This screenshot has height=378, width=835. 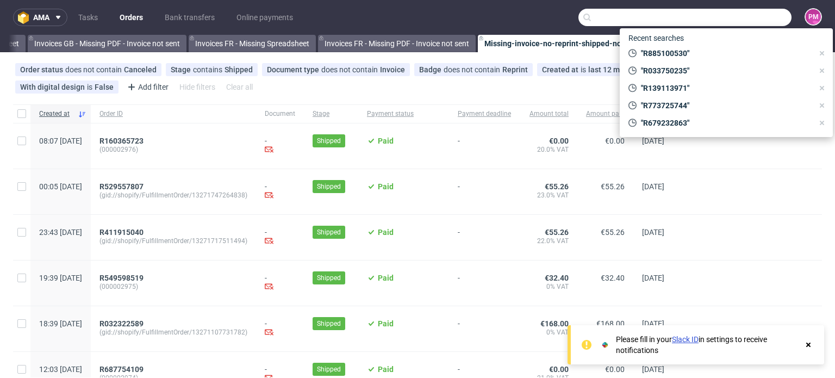 What do you see at coordinates (707, 345) in the screenshot?
I see `div: Please fill in your in settings to receive notifications` at bounding box center [707, 345].